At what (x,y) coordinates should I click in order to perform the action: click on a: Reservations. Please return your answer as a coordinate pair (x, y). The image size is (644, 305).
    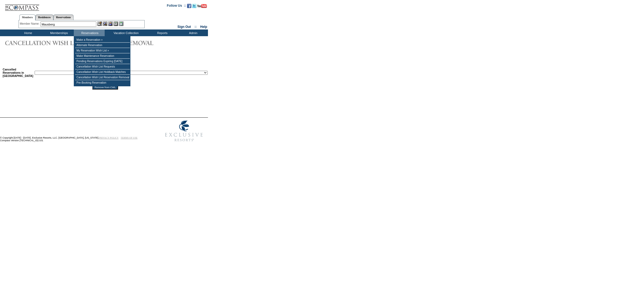
    Looking at the image, I should click on (64, 17).